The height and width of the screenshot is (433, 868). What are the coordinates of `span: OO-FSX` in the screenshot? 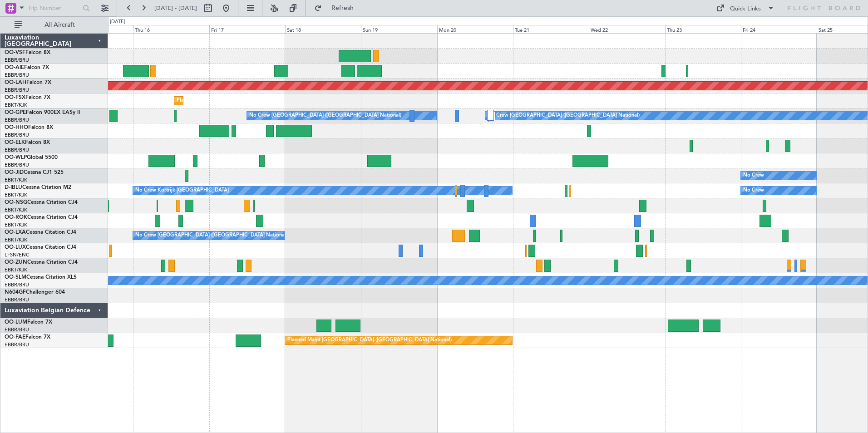 It's located at (15, 97).